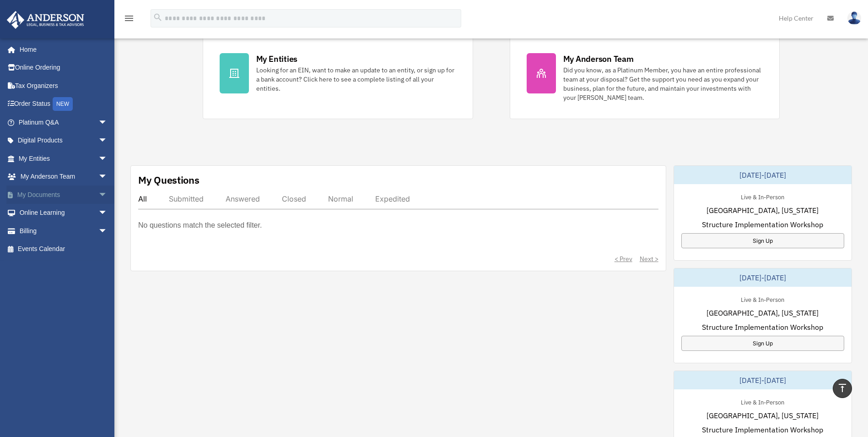 The height and width of the screenshot is (437, 868). Describe the element at coordinates (64, 213) in the screenshot. I see `a: Online Learningarrow_drop_down` at that location.